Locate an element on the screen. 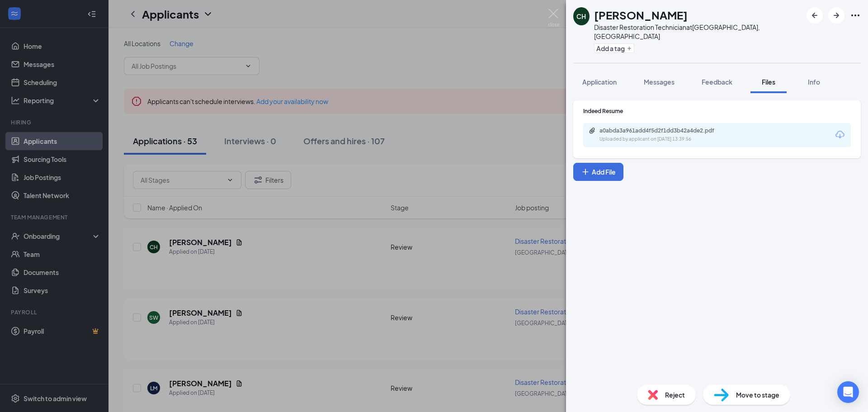  svg: ArrowRight is located at coordinates (836, 16).